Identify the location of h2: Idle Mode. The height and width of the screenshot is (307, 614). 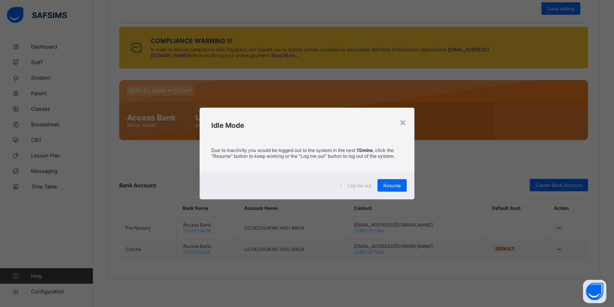
(307, 125).